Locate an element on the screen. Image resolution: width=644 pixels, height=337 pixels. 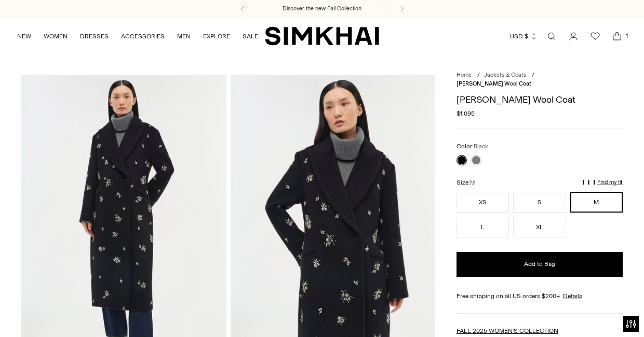
a: WOMEN is located at coordinates (56, 36).